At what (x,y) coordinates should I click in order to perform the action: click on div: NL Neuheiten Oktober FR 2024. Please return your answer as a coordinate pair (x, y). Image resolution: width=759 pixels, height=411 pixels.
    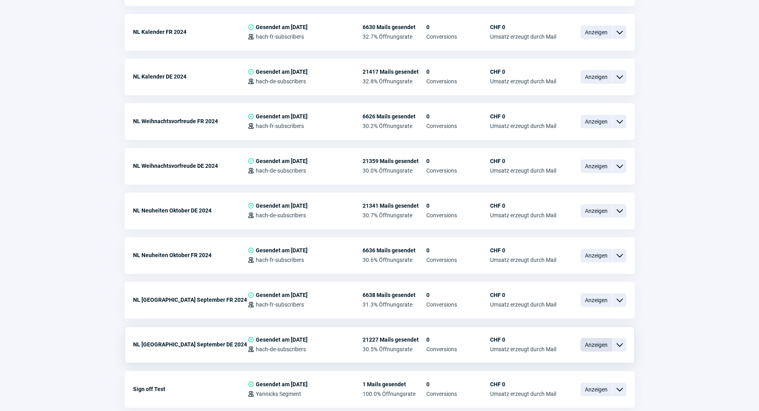
    Looking at the image, I should click on (191, 255).